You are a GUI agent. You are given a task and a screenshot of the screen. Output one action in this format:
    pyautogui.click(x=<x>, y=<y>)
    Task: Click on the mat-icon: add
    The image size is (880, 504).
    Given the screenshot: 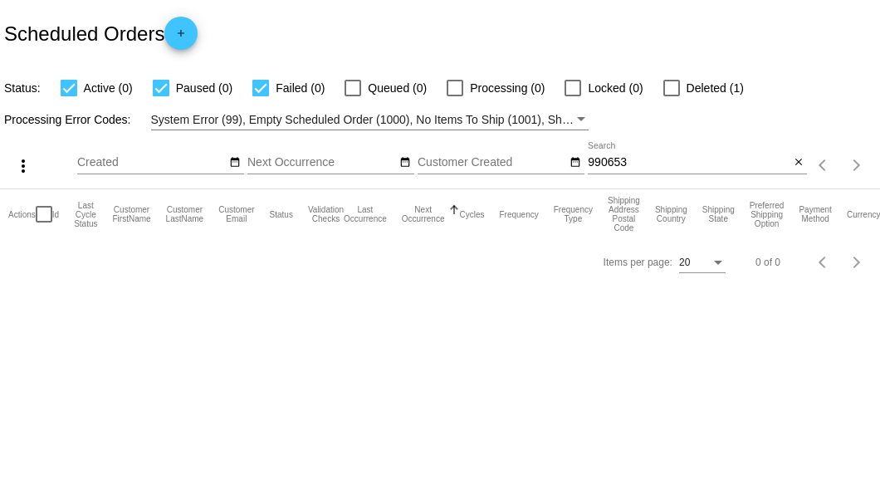 What is the action you would take?
    pyautogui.click(x=181, y=37)
    